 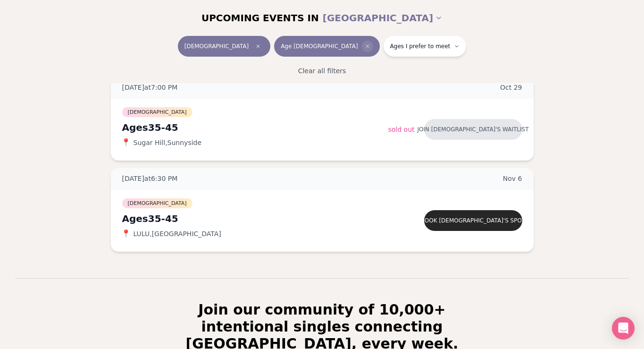 What do you see at coordinates (258, 46) in the screenshot?
I see `span: Clear event type filter` at bounding box center [258, 46].